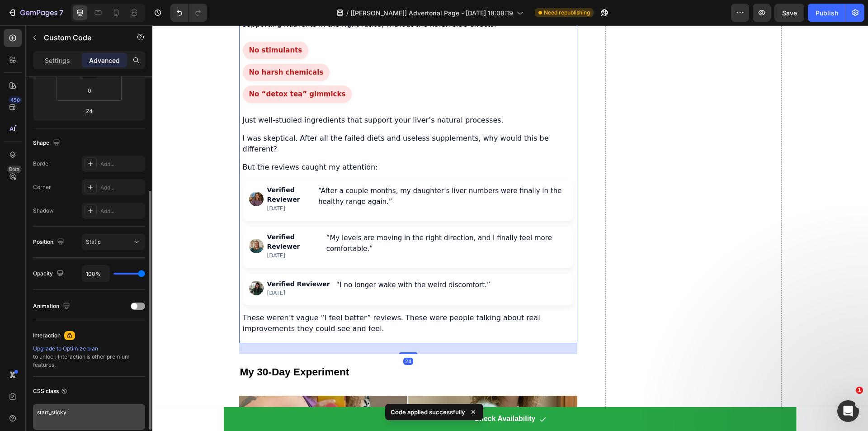  I want to click on button: Save, so click(789, 12).